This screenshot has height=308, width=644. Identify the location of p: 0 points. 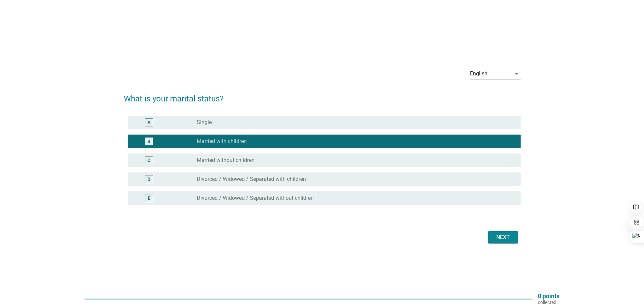
(549, 296).